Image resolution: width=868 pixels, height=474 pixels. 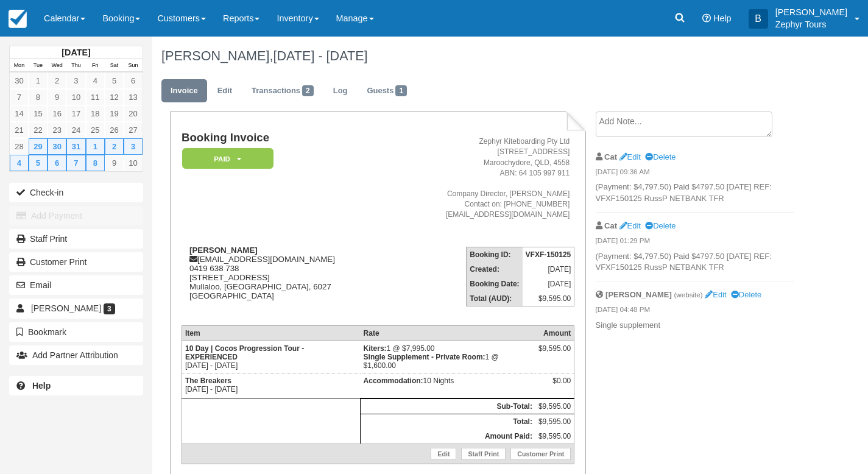 I want to click on button: Email, so click(x=76, y=285).